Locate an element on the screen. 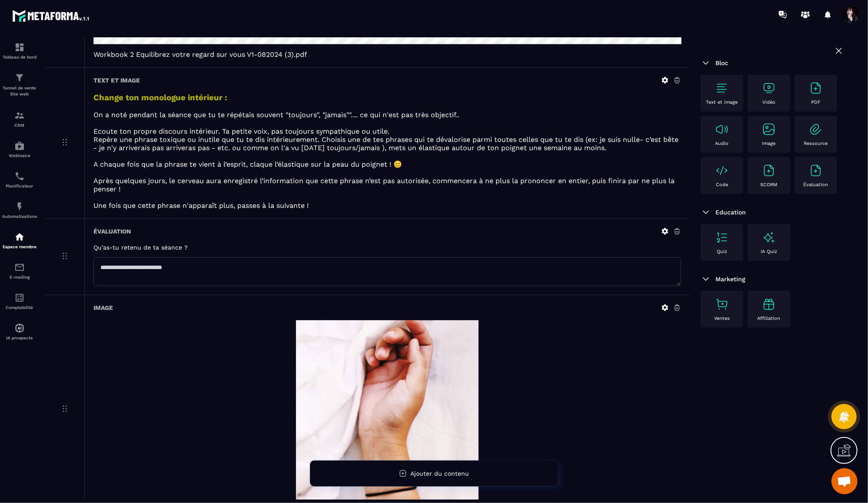 This screenshot has height=503, width=868. span: Ajouter du contenu is located at coordinates (439, 474).